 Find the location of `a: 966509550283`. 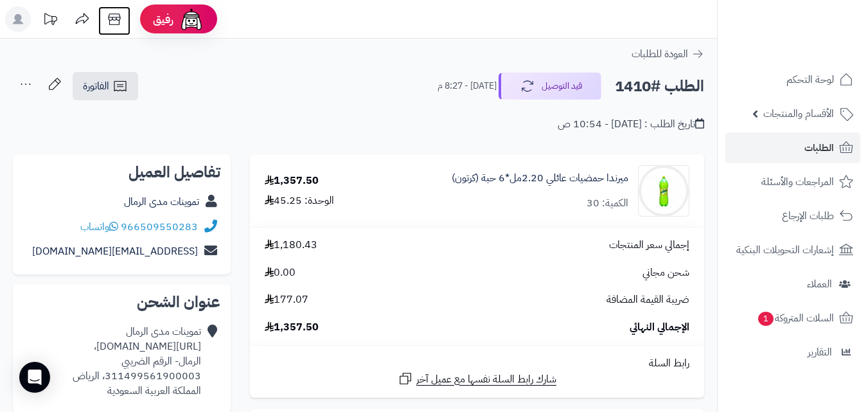

a: 966509550283 is located at coordinates (159, 226).